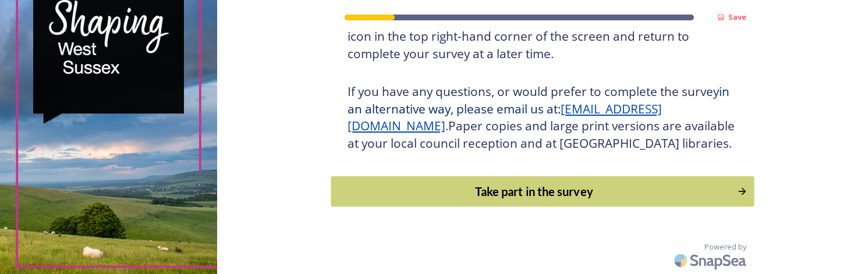 The width and height of the screenshot is (868, 274). I want to click on strong: Save, so click(736, 16).